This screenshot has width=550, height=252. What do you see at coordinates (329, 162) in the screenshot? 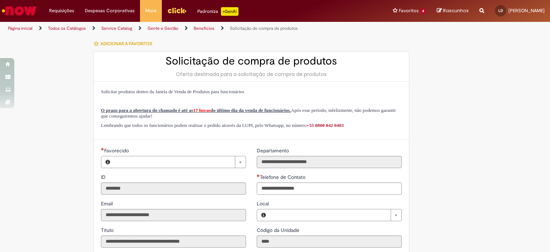
I see `input: Departamento` at bounding box center [329, 162].